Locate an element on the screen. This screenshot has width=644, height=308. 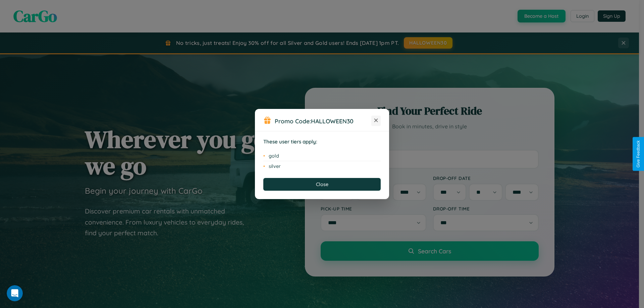
button: Close is located at coordinates (322, 184).